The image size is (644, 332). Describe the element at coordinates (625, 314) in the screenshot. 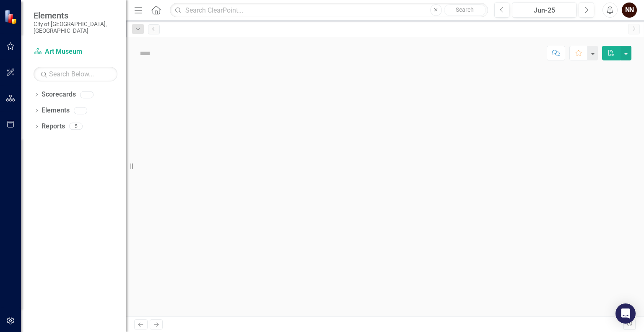

I see `div: Open Intercom Messenger` at that location.